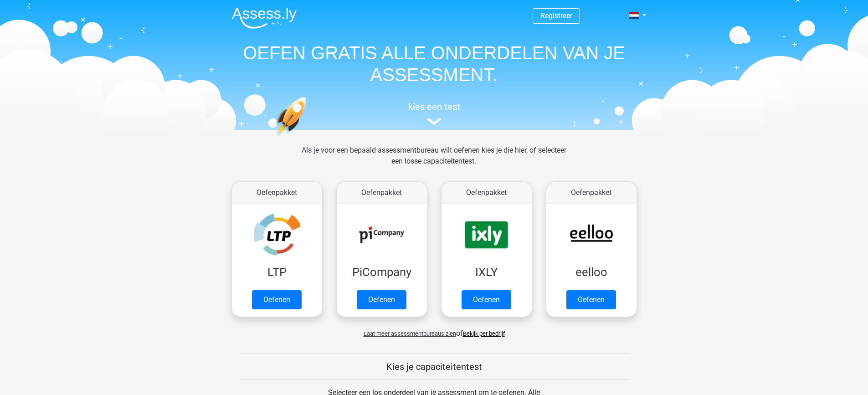 The width and height of the screenshot is (868, 395). Describe the element at coordinates (434, 107) in the screenshot. I see `h5: kies een test` at that location.